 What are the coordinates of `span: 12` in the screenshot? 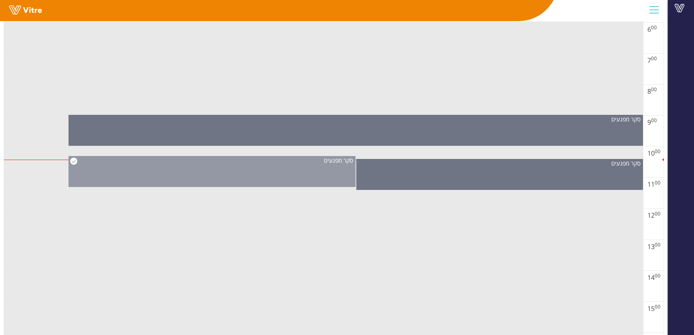 It's located at (651, 215).